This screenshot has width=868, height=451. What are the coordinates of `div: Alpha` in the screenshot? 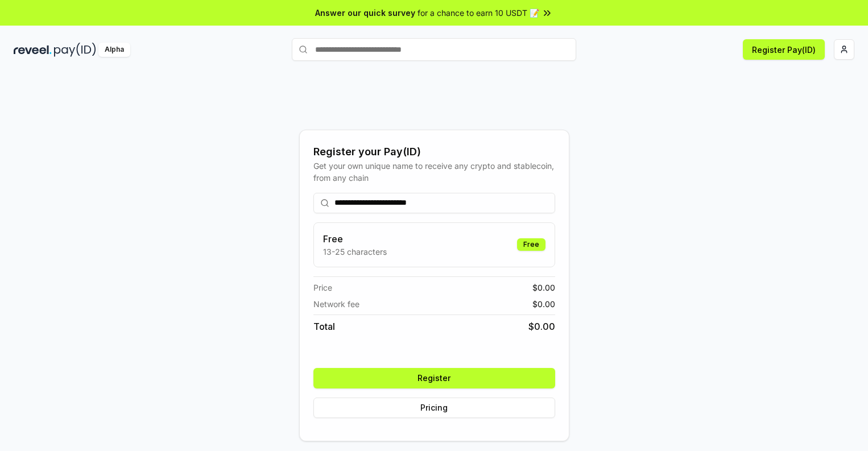 It's located at (114, 50).